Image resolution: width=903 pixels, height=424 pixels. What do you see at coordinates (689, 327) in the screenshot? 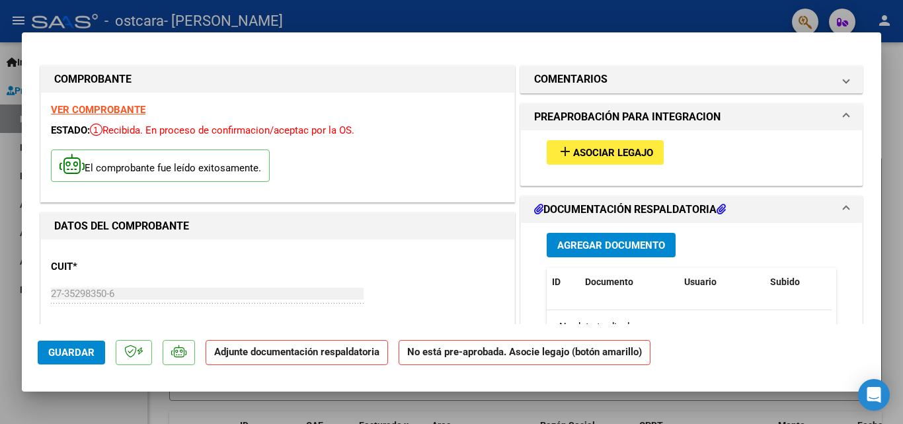
I see `div: No data to display` at bounding box center [689, 327].